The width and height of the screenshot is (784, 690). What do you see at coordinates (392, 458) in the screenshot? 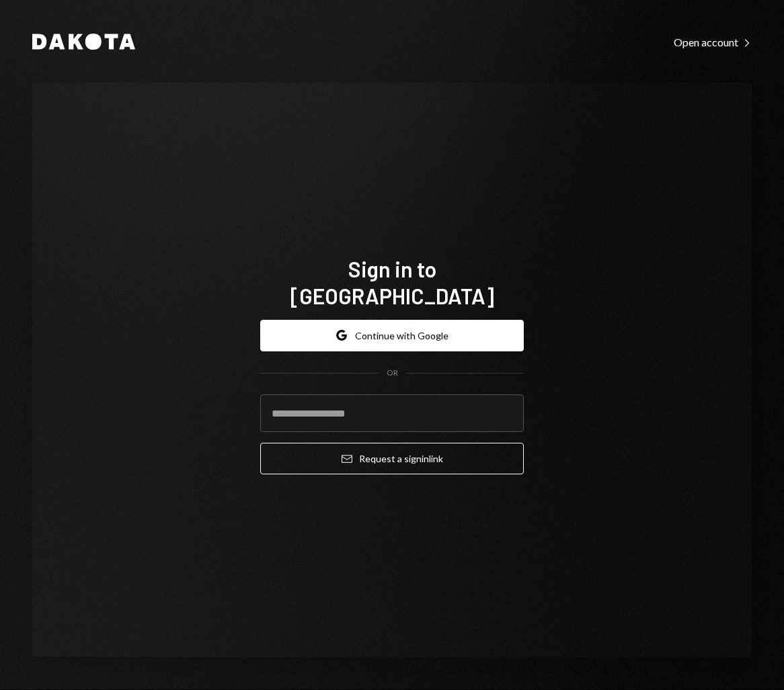
I see `button: Request a signinlink` at bounding box center [392, 458].